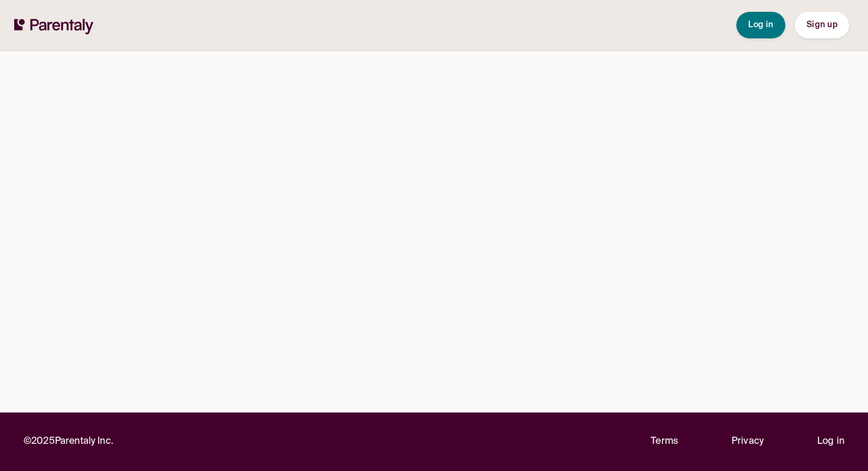 The width and height of the screenshot is (868, 471). What do you see at coordinates (830, 441) in the screenshot?
I see `a: Log in` at bounding box center [830, 441].